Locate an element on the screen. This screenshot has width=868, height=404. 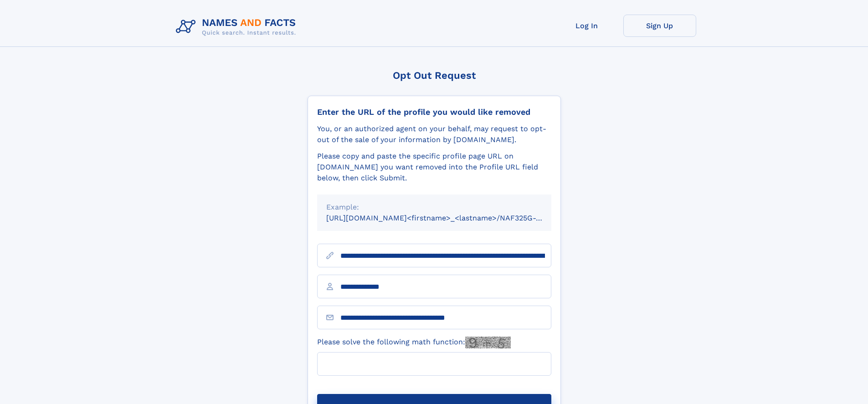
a: Sign Up is located at coordinates (659, 25).